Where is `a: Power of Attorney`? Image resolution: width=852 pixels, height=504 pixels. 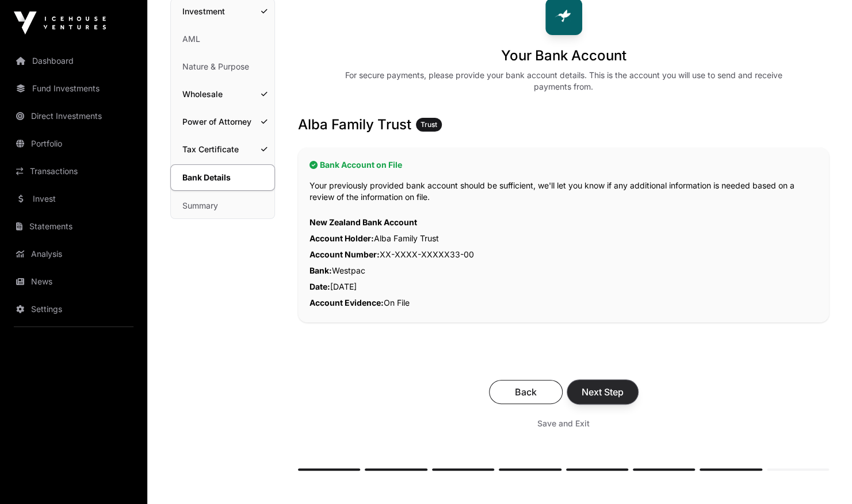
a: Power of Attorney is located at coordinates (223, 122).